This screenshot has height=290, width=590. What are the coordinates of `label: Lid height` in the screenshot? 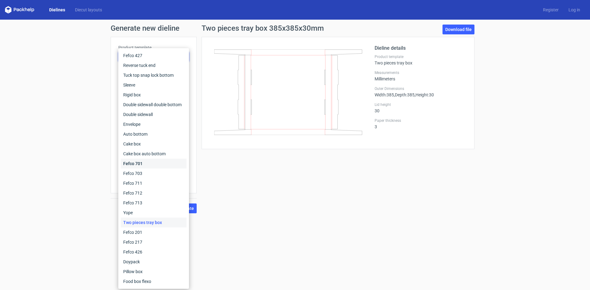 It's located at (421, 105).